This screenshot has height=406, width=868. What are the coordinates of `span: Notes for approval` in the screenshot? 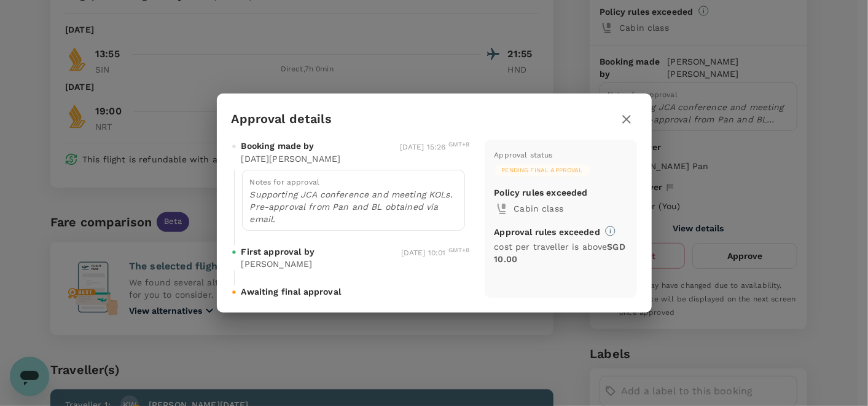 It's located at (285, 182).